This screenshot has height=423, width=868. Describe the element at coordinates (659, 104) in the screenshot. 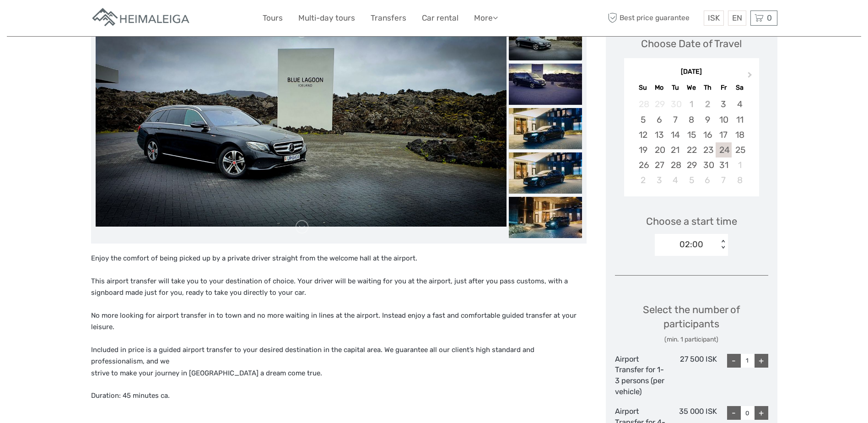

I see `div: Not available Monday, September 29th, 2025` at that location.